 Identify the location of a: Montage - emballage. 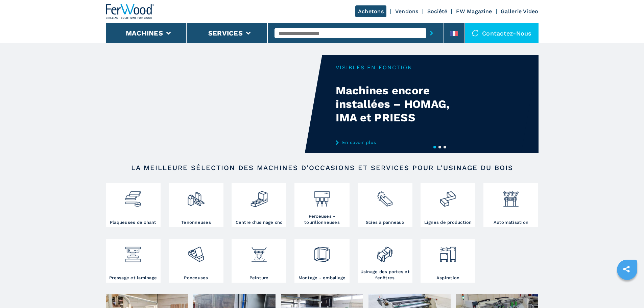
(322, 261).